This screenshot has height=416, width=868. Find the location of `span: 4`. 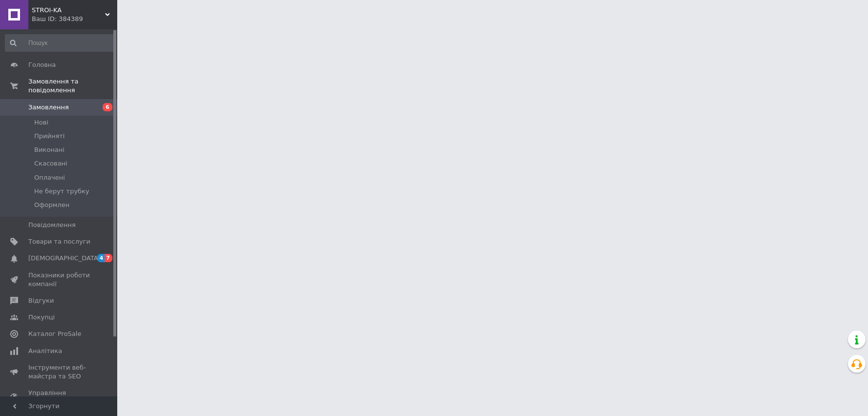

span: 4 is located at coordinates (101, 258).